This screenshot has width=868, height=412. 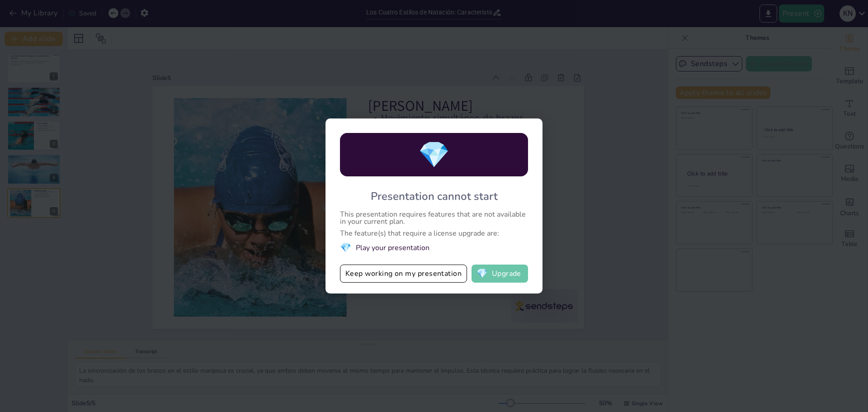 I want to click on li: Play your presentation, so click(x=434, y=247).